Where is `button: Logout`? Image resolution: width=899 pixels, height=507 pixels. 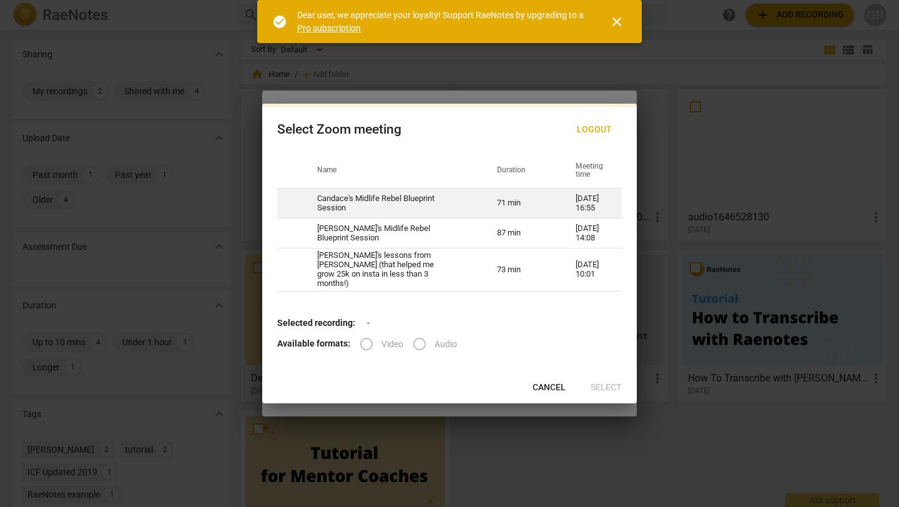
button: Logout is located at coordinates (594, 130).